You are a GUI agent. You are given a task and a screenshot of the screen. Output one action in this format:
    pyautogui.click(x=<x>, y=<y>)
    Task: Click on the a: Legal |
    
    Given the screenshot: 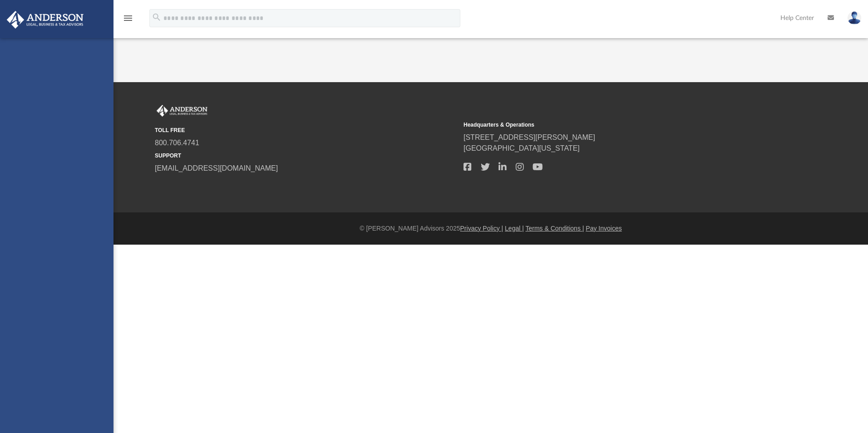 What is the action you would take?
    pyautogui.click(x=515, y=228)
    